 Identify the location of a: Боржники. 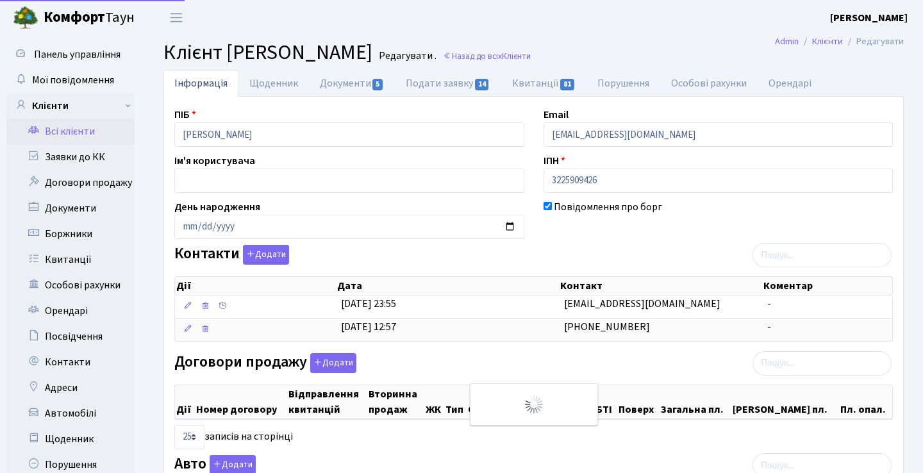
(71, 234).